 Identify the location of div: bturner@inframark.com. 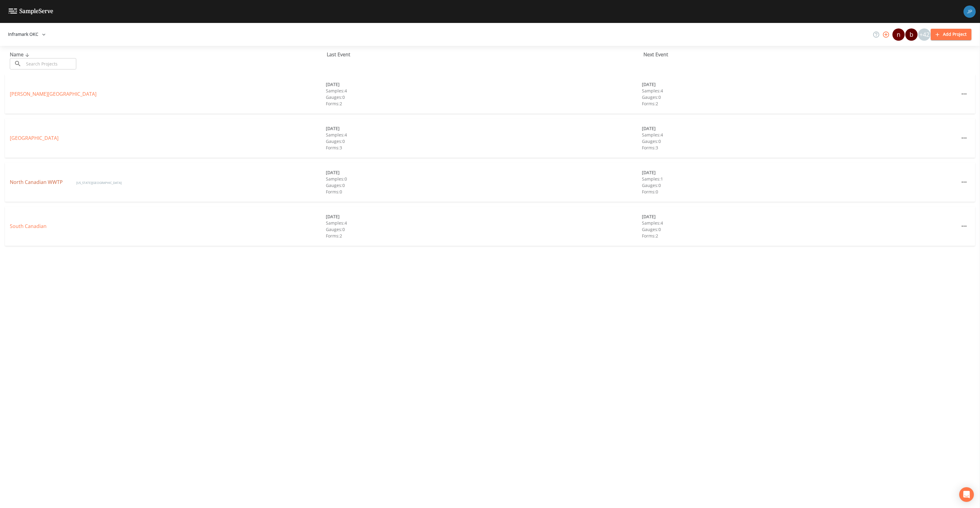
(911, 35).